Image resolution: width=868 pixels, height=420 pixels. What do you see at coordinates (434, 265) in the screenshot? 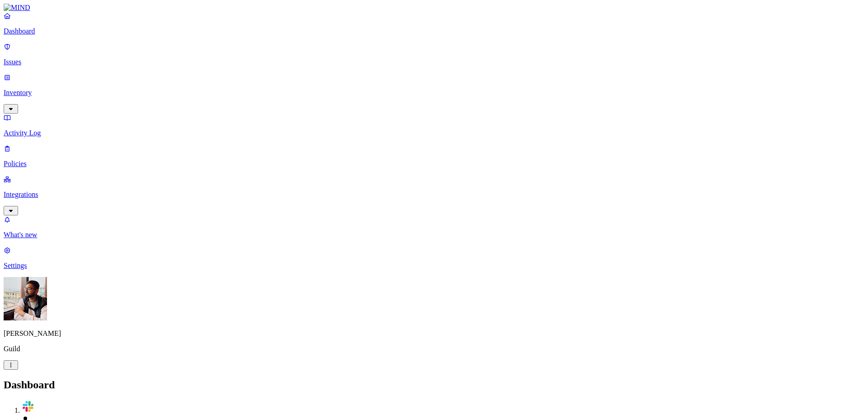
I see `p: Settings` at bounding box center [434, 265].